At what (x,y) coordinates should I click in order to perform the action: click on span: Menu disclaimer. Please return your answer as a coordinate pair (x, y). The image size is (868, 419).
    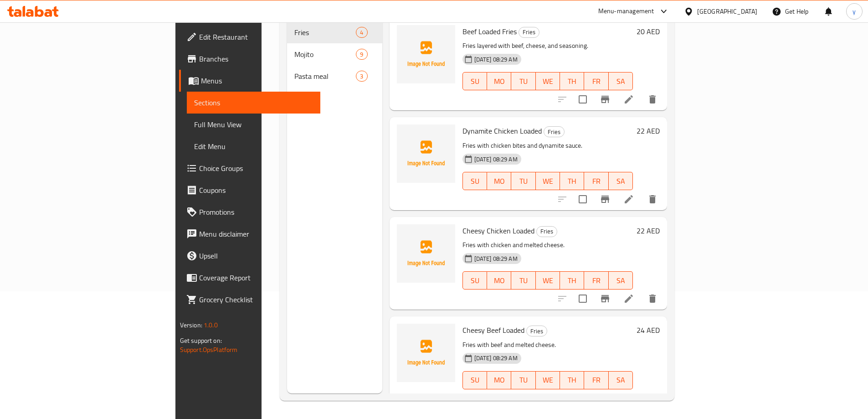
    Looking at the image, I should click on (256, 234).